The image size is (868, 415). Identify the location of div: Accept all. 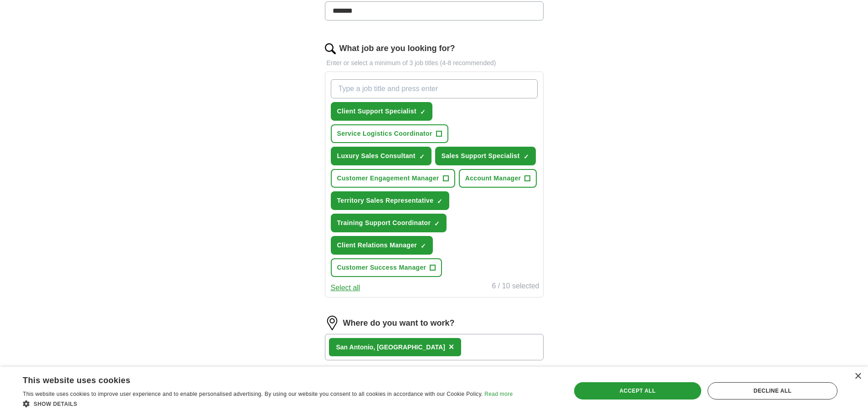
(637, 391).